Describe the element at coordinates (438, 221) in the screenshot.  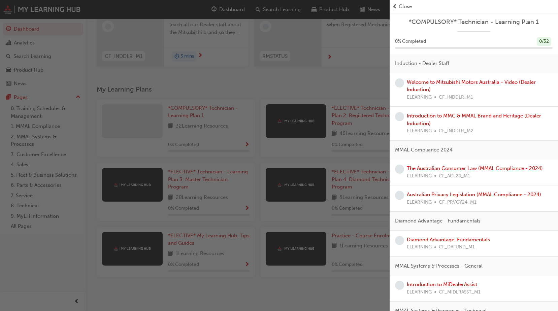
I see `span: Diamond Advantage - Fundamentals` at that location.